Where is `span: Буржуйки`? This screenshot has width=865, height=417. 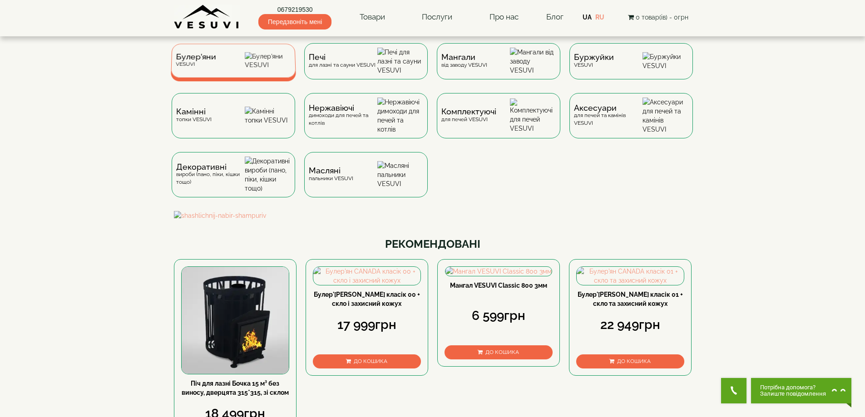
span: Буржуйки is located at coordinates (594, 57).